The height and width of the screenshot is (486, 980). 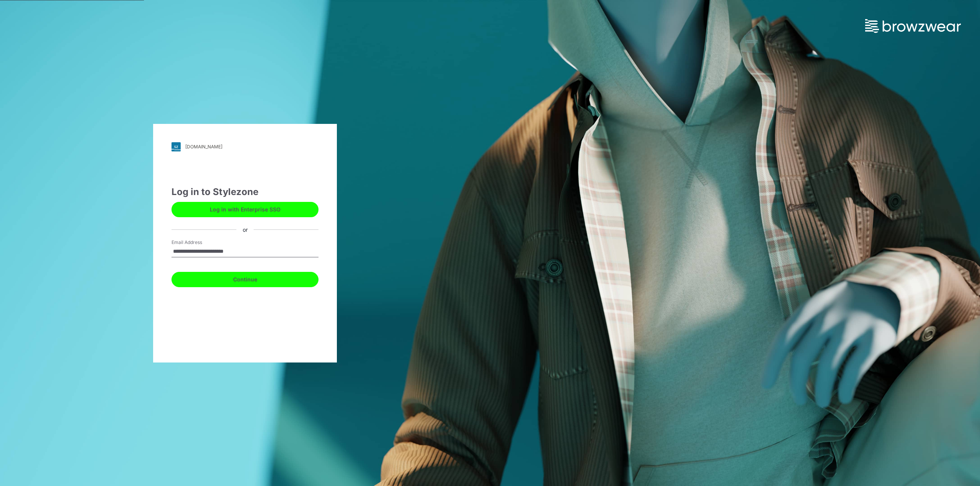 What do you see at coordinates (913, 26) in the screenshot?
I see `img: browzwear-logo.73288ffb.svg` at bounding box center [913, 26].